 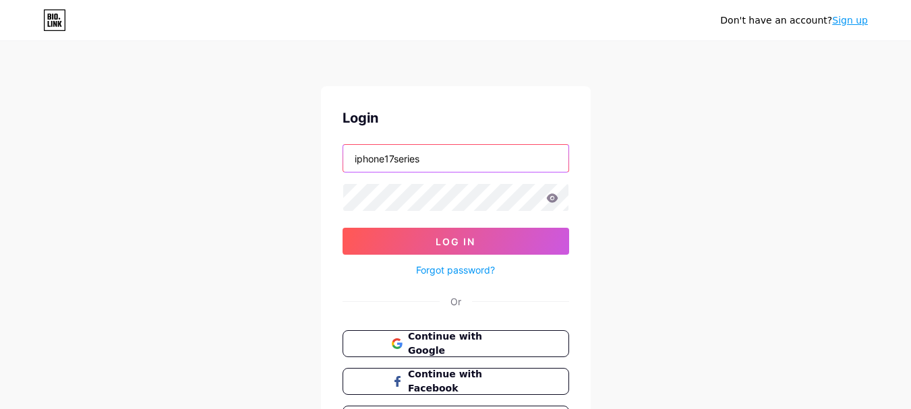 What do you see at coordinates (456, 344) in the screenshot?
I see `a: Continue with Google` at bounding box center [456, 344].